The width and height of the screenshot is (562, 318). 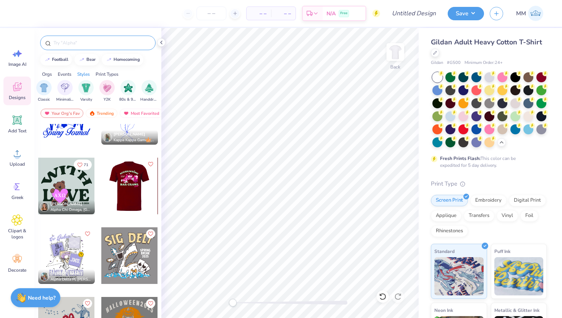 I want to click on span: Classic, so click(x=44, y=99).